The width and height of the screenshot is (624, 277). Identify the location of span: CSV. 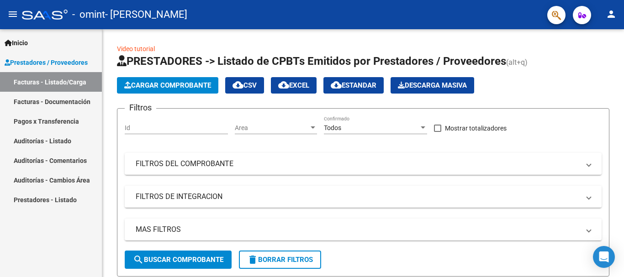
(244, 85).